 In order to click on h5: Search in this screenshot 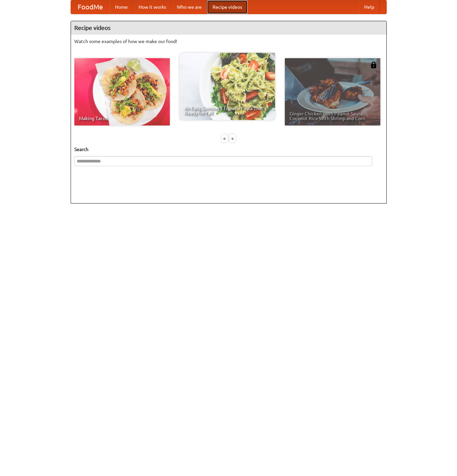, I will do `click(229, 149)`.